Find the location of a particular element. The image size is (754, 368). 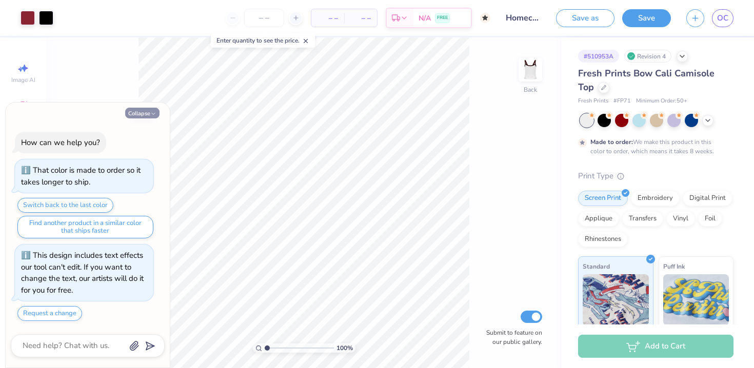

img: Puff Ink is located at coordinates (696, 300).